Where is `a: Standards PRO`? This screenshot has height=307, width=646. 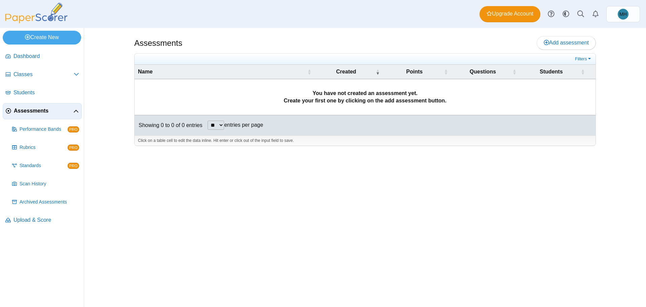 a: Standards PRO is located at coordinates (45, 166).